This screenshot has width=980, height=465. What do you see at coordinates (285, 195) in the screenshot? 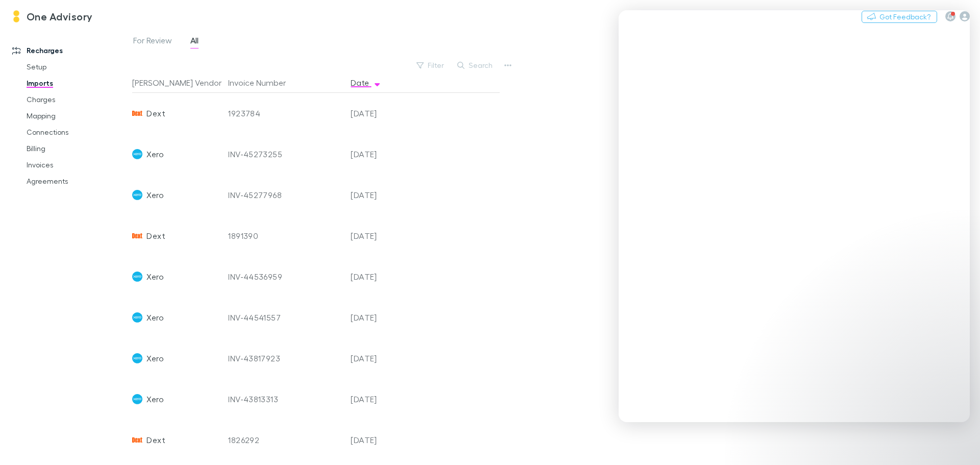
I see `div: INV-45277968` at bounding box center [285, 195].